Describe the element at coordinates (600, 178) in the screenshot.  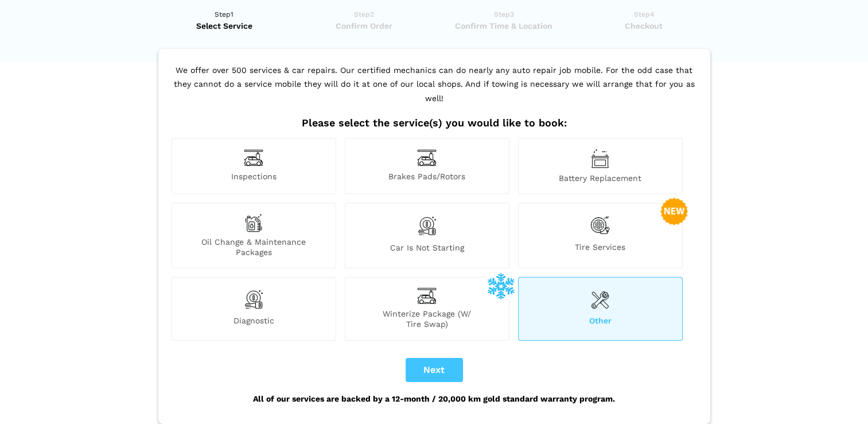
I see `span: Battery Replacement` at that location.